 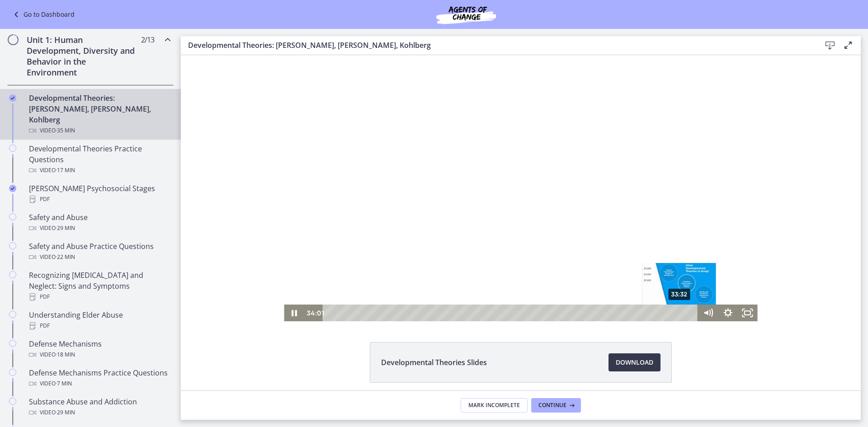 What do you see at coordinates (494, 405) in the screenshot?
I see `button: Mark Incomplete` at bounding box center [494, 405].